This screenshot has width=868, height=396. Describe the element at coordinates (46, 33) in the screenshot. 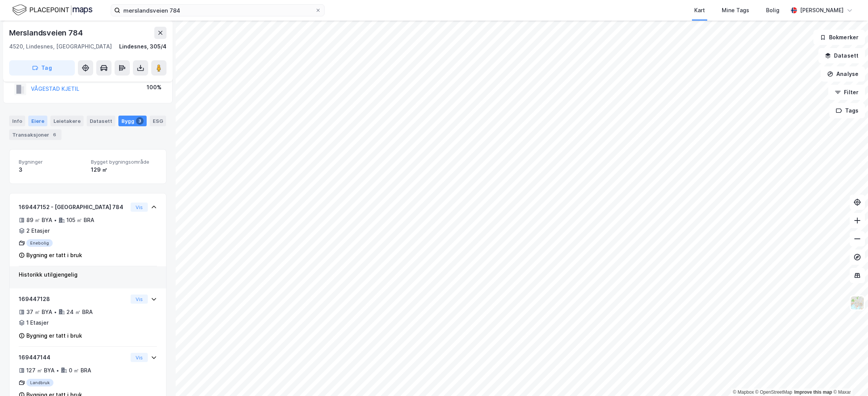

I see `div: Merslandsveien 784` at that location.